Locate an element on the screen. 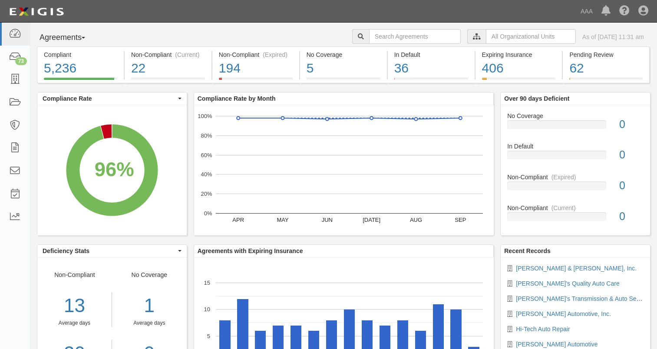 The height and width of the screenshot is (349, 657). b: Compliance Rate by Month is located at coordinates (237, 99).